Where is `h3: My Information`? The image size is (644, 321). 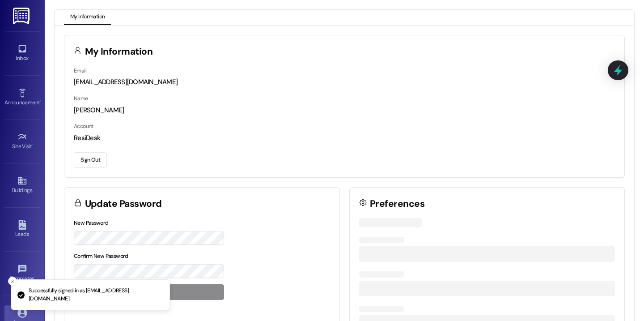
h3: My Information is located at coordinates (119, 52).